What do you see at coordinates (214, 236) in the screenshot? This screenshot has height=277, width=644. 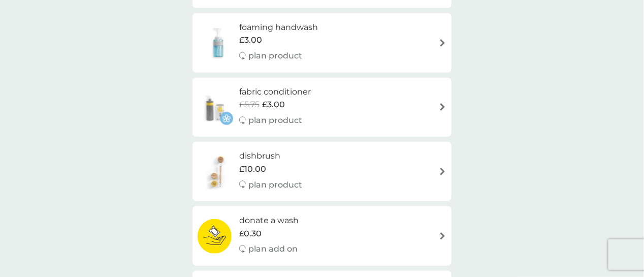 I see `img: donate a wash` at bounding box center [214, 236].